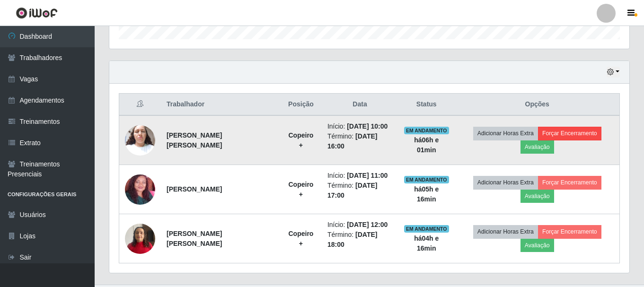  I want to click on th: Opções, so click(537, 105).